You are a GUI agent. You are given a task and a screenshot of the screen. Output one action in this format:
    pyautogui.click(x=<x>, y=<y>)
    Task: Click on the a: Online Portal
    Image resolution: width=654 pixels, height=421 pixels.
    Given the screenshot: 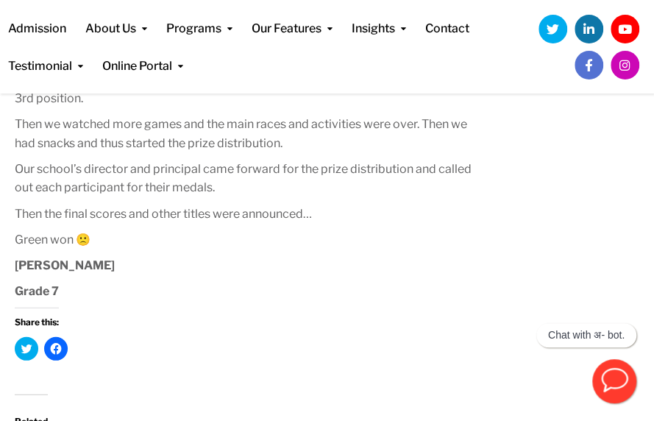 What is the action you would take?
    pyautogui.click(x=143, y=56)
    